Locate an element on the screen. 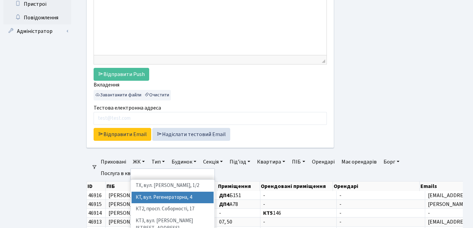 Image resolution: width=473 pixels, height=228 pixels. a: ПІБ is located at coordinates (299, 162).